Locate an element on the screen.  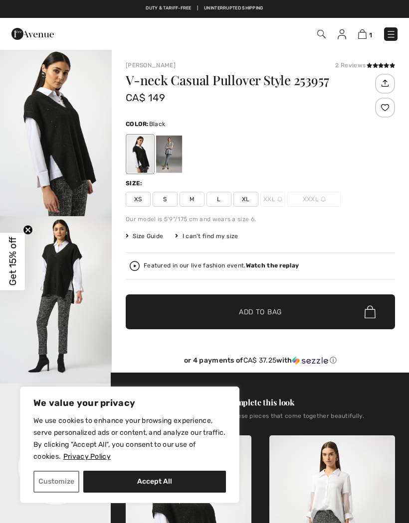
span: XS is located at coordinates (138, 199).